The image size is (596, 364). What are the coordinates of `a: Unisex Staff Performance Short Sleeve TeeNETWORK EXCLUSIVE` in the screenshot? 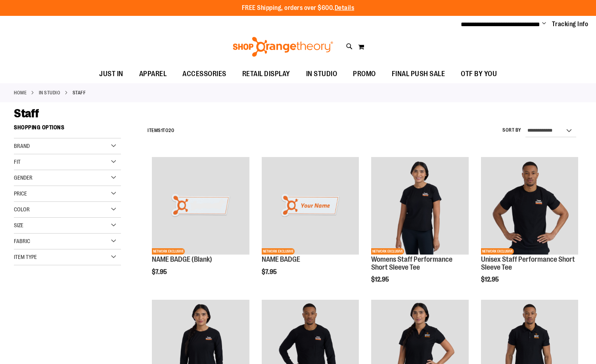 It's located at (529, 206).